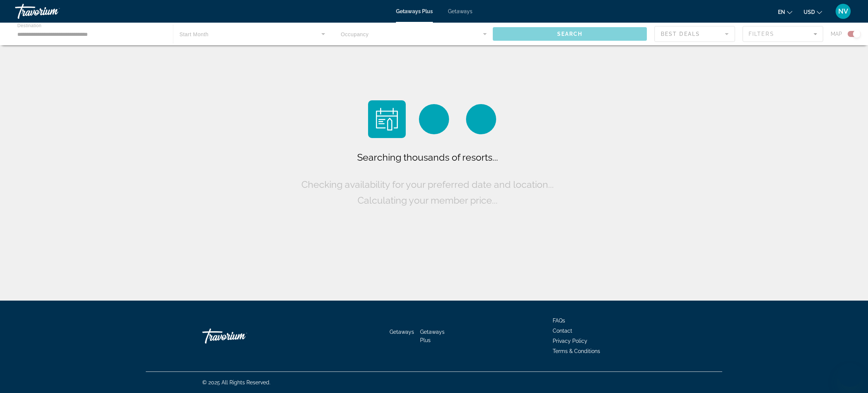 This screenshot has height=393, width=868. What do you see at coordinates (559, 320) in the screenshot?
I see `span: FAQs` at bounding box center [559, 320].